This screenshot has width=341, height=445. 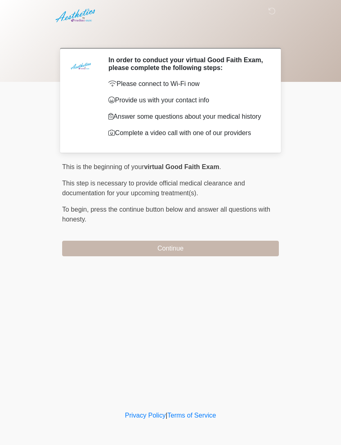 I want to click on img: Agent Avatar, so click(x=81, y=68).